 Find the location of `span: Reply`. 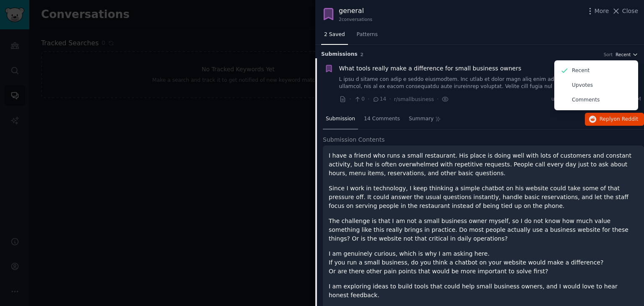

span: Reply is located at coordinates (619, 120).